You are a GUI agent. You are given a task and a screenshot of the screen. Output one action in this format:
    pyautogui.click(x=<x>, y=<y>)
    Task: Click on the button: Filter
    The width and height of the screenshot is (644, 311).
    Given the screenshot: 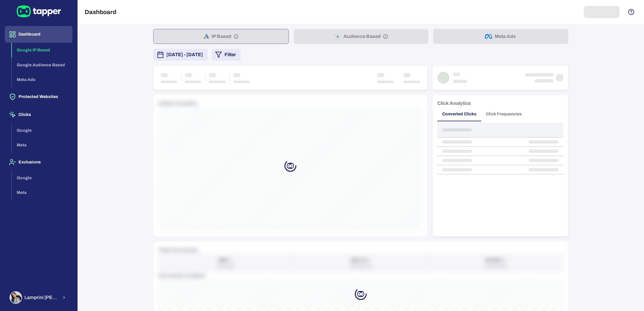 What is the action you would take?
    pyautogui.click(x=226, y=54)
    